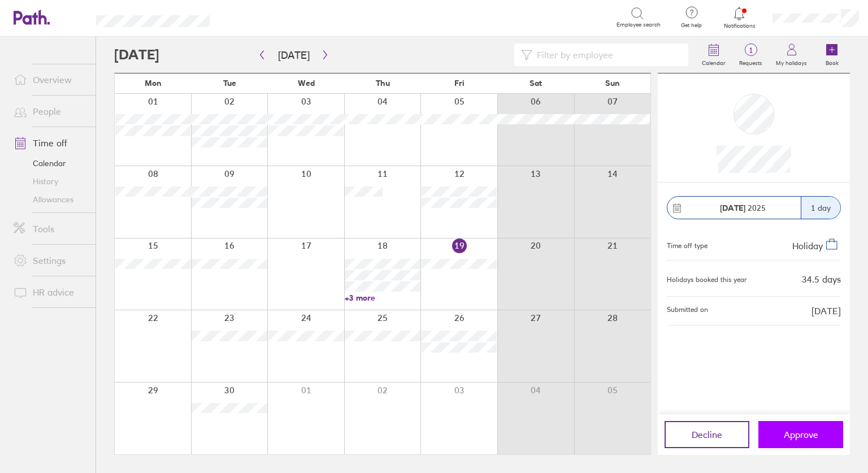 The image size is (868, 473). What do you see at coordinates (50, 181) in the screenshot?
I see `a: History` at bounding box center [50, 181].